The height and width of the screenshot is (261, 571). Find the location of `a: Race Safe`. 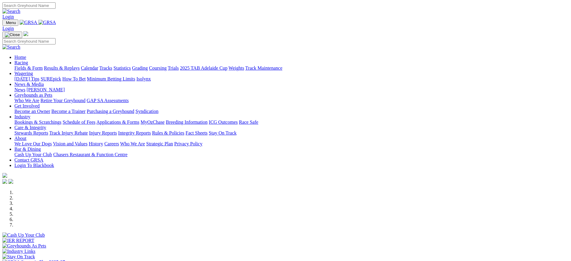

a: Race Safe is located at coordinates (248, 122).